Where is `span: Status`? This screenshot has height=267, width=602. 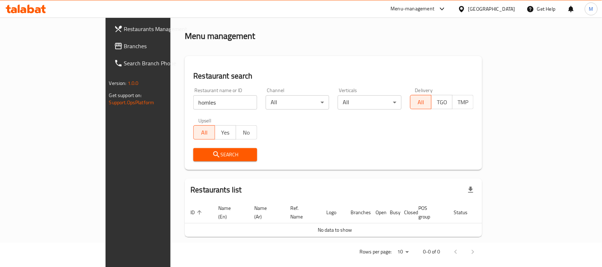 span: Status is located at coordinates (465, 212).